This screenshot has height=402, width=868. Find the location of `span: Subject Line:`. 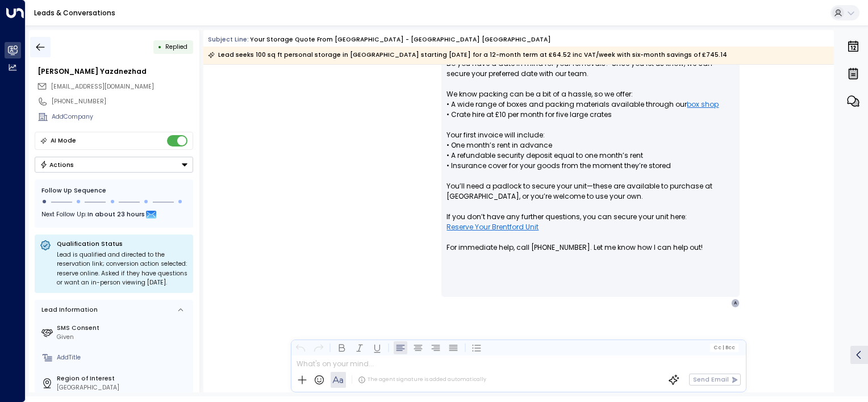

span: Subject Line: is located at coordinates (228, 39).